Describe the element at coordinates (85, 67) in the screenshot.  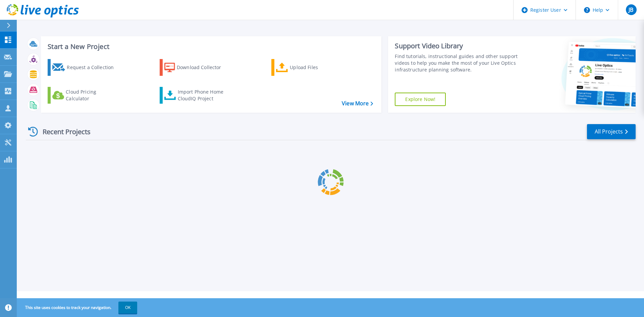
I see `a: Request a Collection` at that location.